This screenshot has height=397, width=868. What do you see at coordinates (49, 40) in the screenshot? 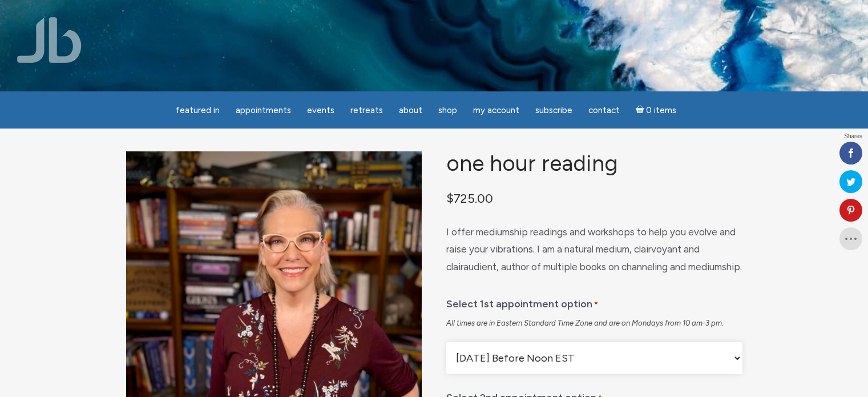
I see `a: Jamie Butler. The Everyday Medium` at bounding box center [49, 40].